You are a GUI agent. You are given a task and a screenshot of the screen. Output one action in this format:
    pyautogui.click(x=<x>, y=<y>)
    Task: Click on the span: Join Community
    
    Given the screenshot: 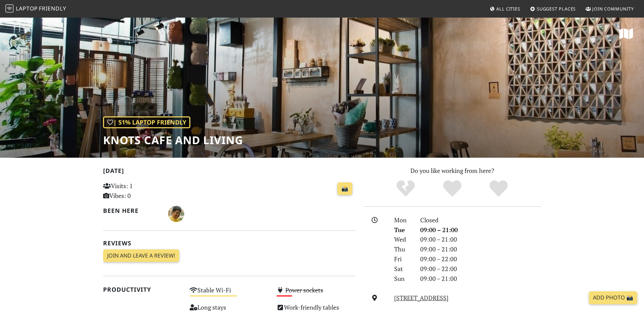 What is the action you would take?
    pyautogui.click(x=612, y=9)
    